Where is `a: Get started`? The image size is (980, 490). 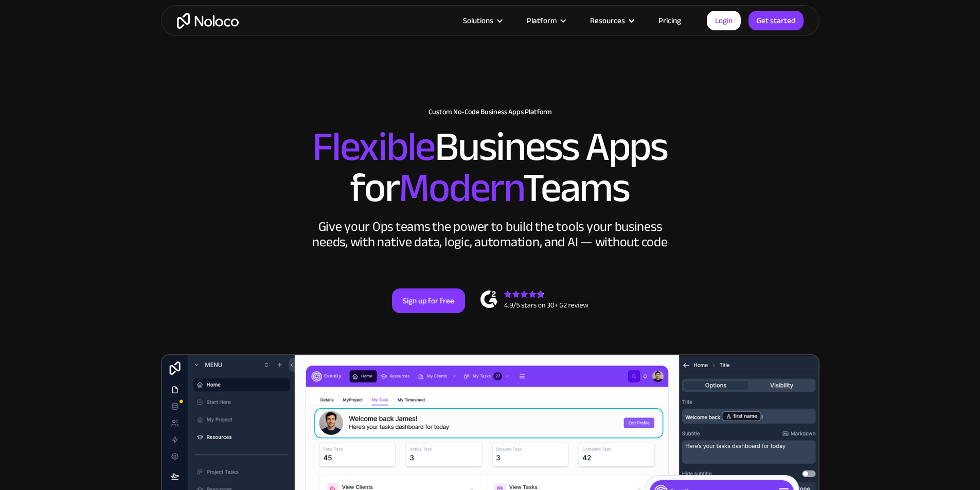
a: Get started is located at coordinates (776, 21).